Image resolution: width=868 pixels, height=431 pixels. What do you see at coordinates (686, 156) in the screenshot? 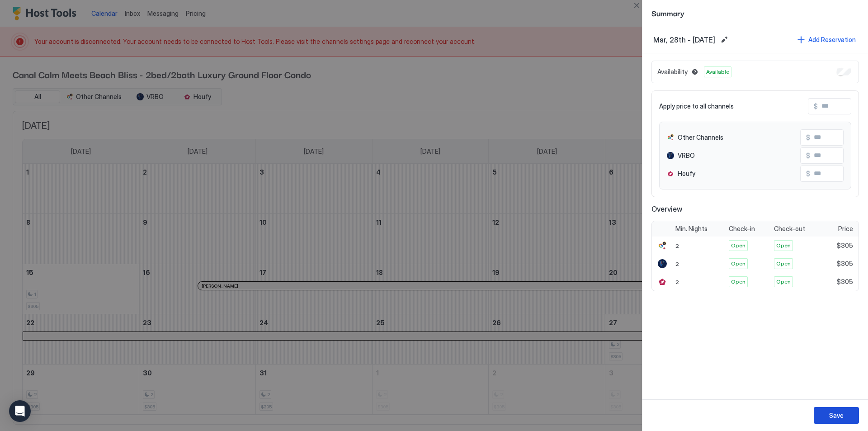
I see `span: VRBO` at bounding box center [686, 156].